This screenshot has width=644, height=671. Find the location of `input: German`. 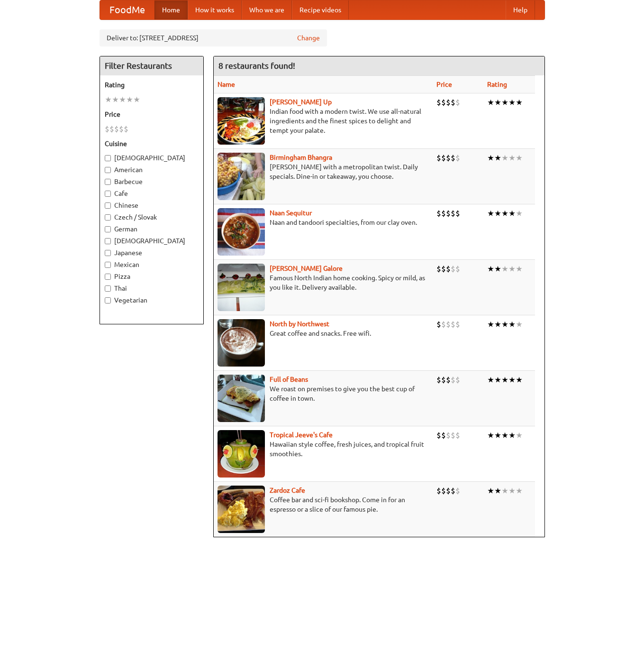

input: German is located at coordinates (107, 229).